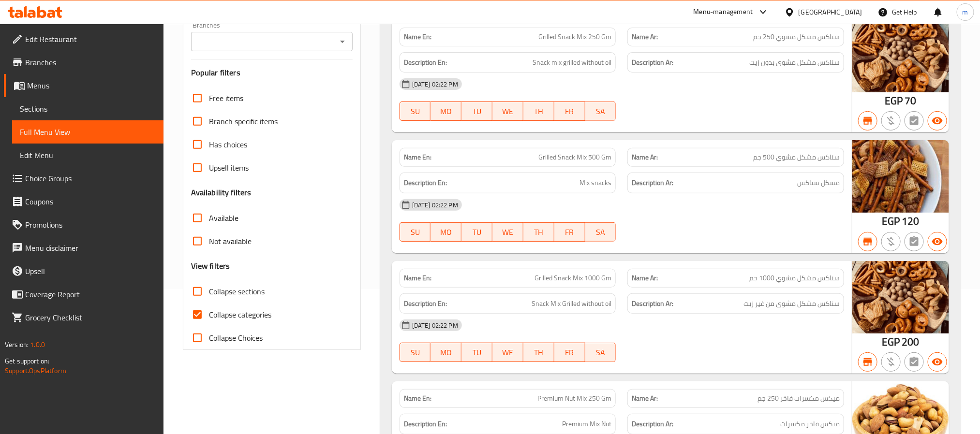 This screenshot has width=980, height=434. I want to click on span: Branches, so click(91, 62).